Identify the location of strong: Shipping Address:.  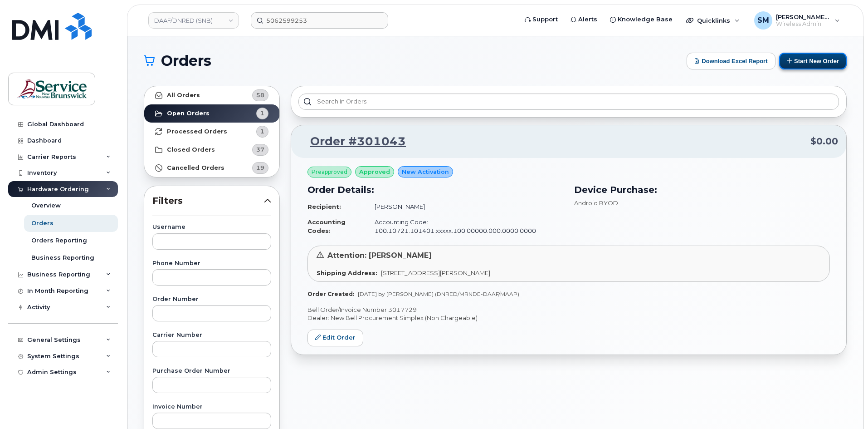
(347, 273).